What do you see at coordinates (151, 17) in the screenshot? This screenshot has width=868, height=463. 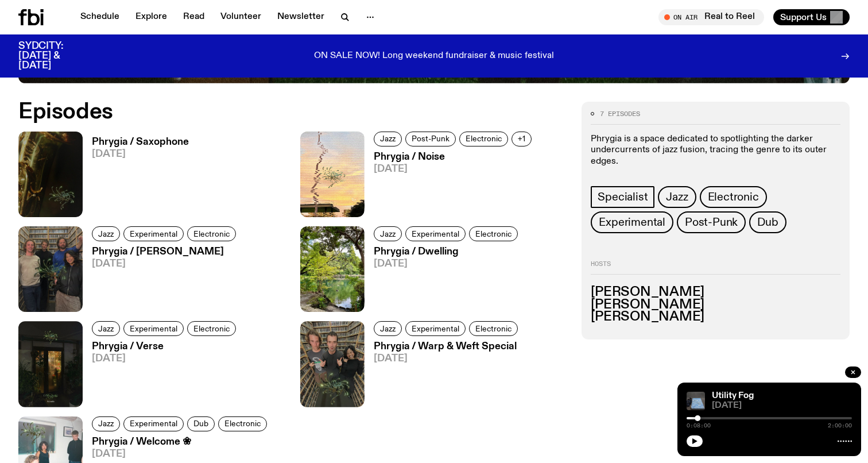 I see `a: Explore` at bounding box center [151, 17].